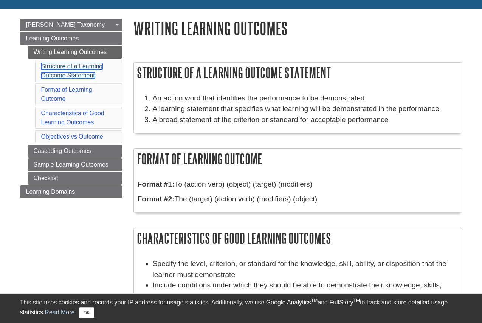 This screenshot has height=323, width=482. I want to click on h2: Characteristics of Good Learning Outcomes, so click(298, 238).